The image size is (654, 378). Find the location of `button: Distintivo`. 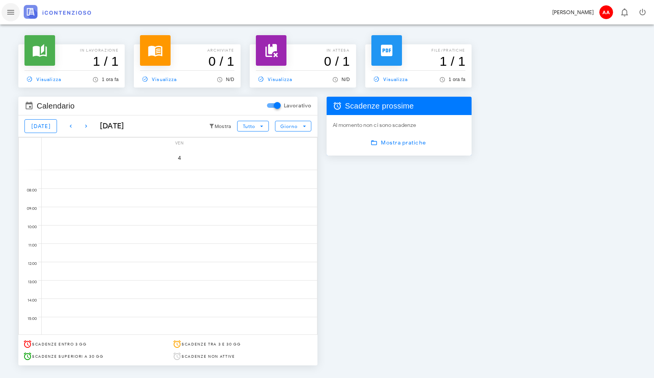

button: Distintivo is located at coordinates (624, 12).